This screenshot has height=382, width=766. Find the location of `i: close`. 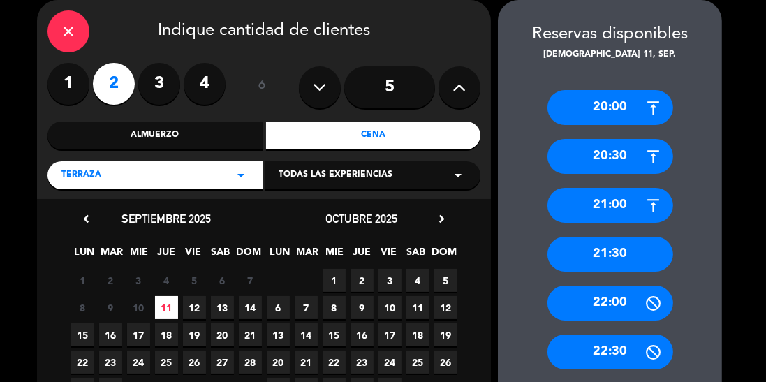

i: close is located at coordinates (68, 31).